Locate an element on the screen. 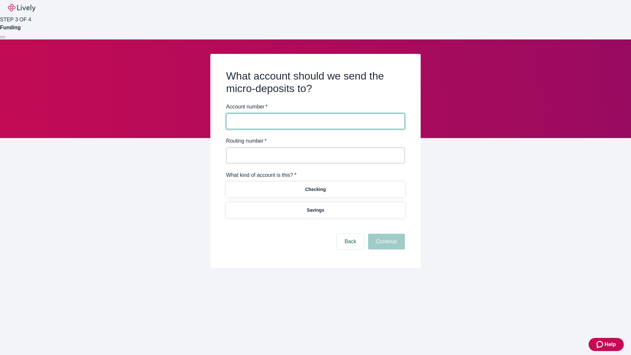 The image size is (631, 355). p: Checking is located at coordinates (315, 189).